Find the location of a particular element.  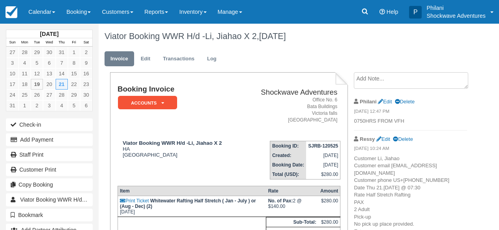

div: $280.00 is located at coordinates (329, 204).